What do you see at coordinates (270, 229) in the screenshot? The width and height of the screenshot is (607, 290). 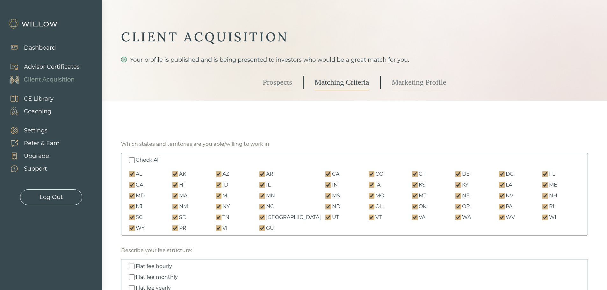 I see `div: GU` at bounding box center [270, 229].